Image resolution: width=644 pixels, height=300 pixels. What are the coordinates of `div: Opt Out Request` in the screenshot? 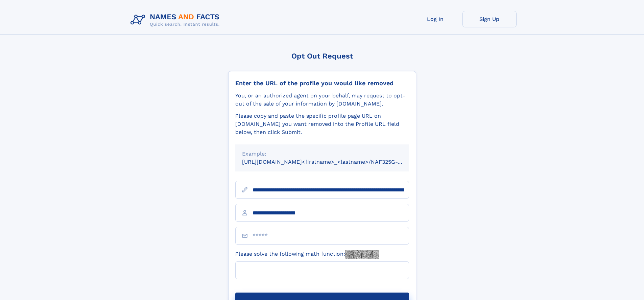 It's located at (322, 56).